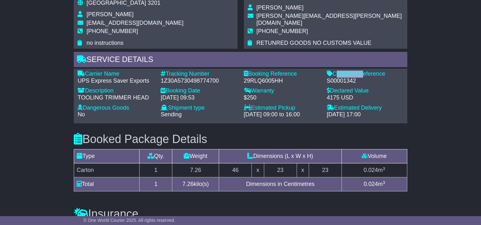 The height and width of the screenshot is (225, 481). I want to click on span: RETUNRED GOODS NO CUSTOMS VALUE, so click(314, 43).